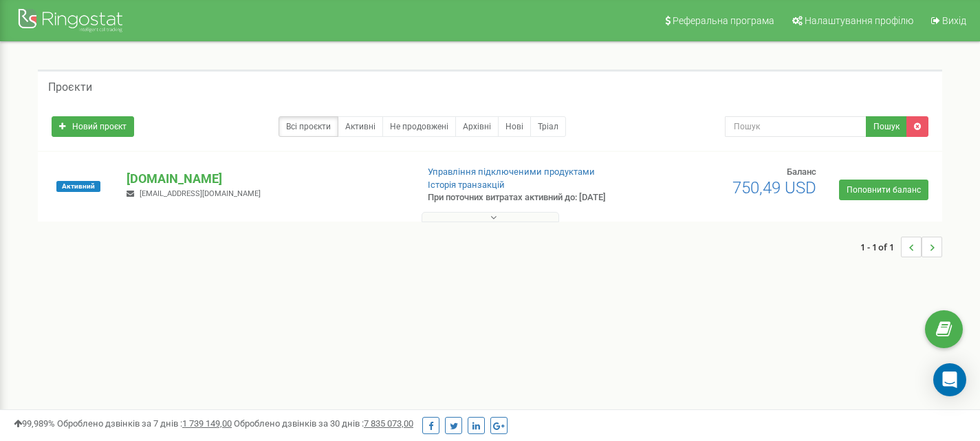 This screenshot has width=980, height=441. What do you see at coordinates (886, 126) in the screenshot?
I see `button: Пошук` at bounding box center [886, 126].